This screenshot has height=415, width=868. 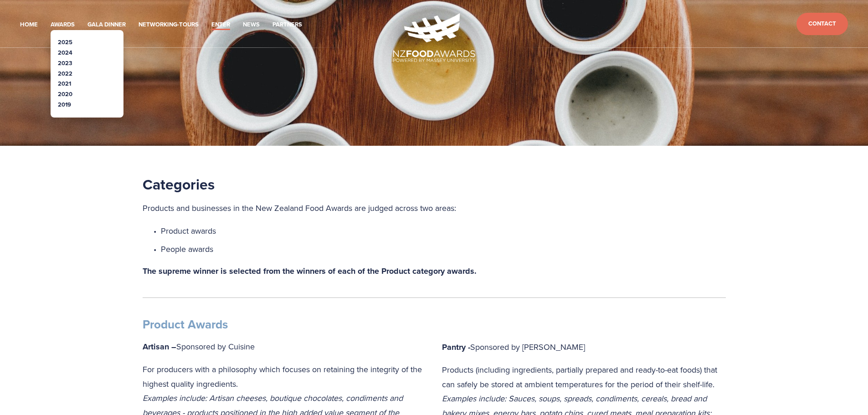 What do you see at coordinates (65, 94) in the screenshot?
I see `a: 2020` at bounding box center [65, 94].